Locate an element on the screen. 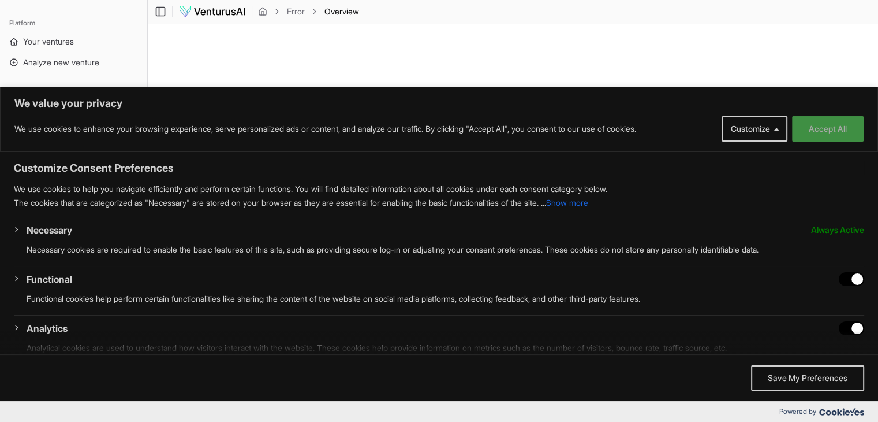 The height and width of the screenshot is (422, 878). span: Analyze new venture is located at coordinates (61, 62).